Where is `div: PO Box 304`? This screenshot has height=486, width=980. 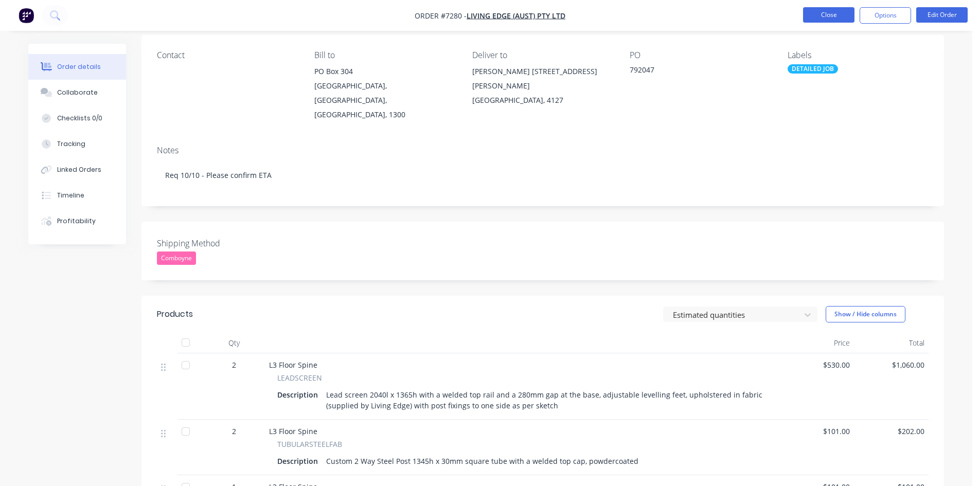 div: PO Box 304 is located at coordinates (385, 72).